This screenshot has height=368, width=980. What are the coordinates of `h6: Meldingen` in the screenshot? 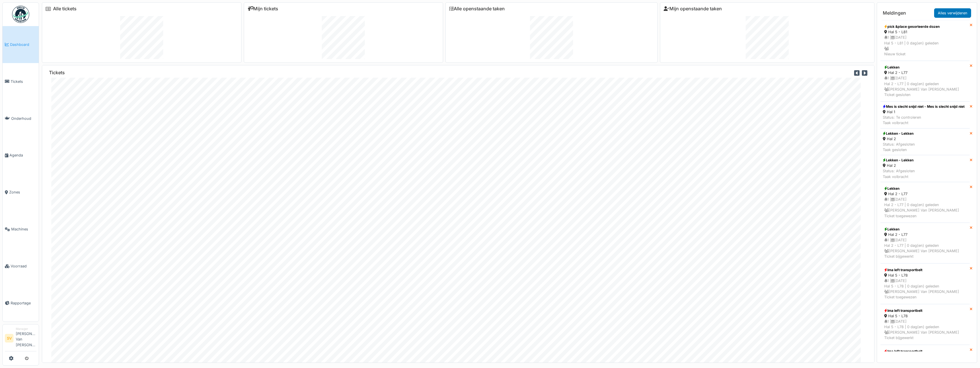 It's located at (894, 13).